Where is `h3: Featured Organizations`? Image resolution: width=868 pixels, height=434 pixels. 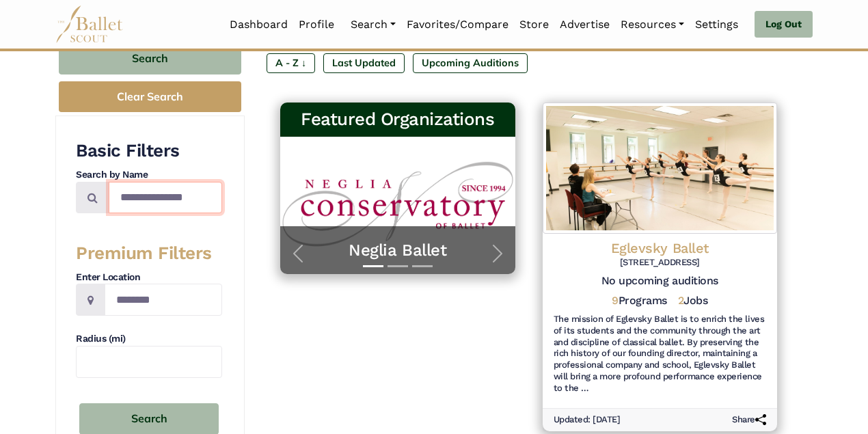 h3: Featured Organizations is located at coordinates (398, 119).